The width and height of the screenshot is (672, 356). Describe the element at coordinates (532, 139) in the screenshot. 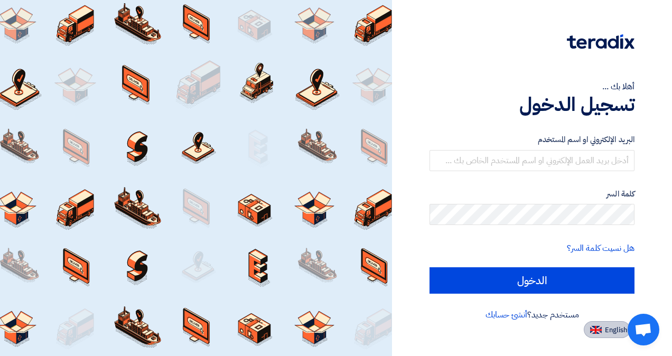

I see `label: البريد الإلكتروني او اسم المستخدم` at that location.